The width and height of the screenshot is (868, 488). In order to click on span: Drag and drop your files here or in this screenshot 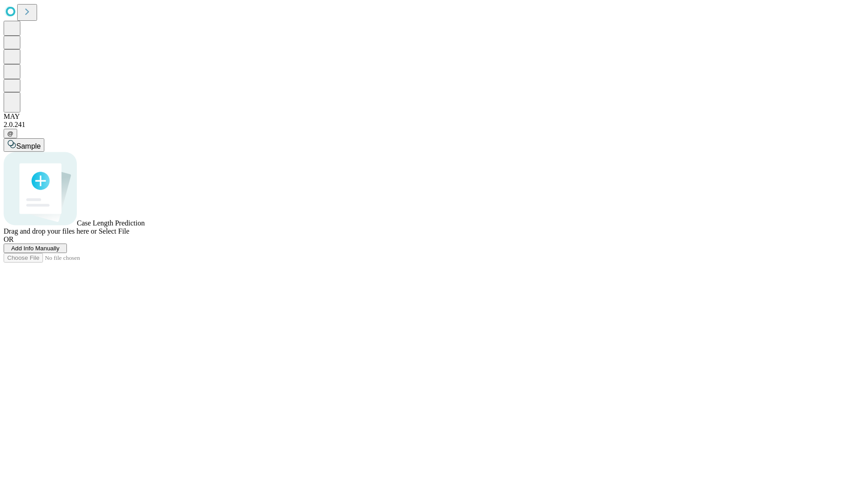, I will do `click(50, 231)`.